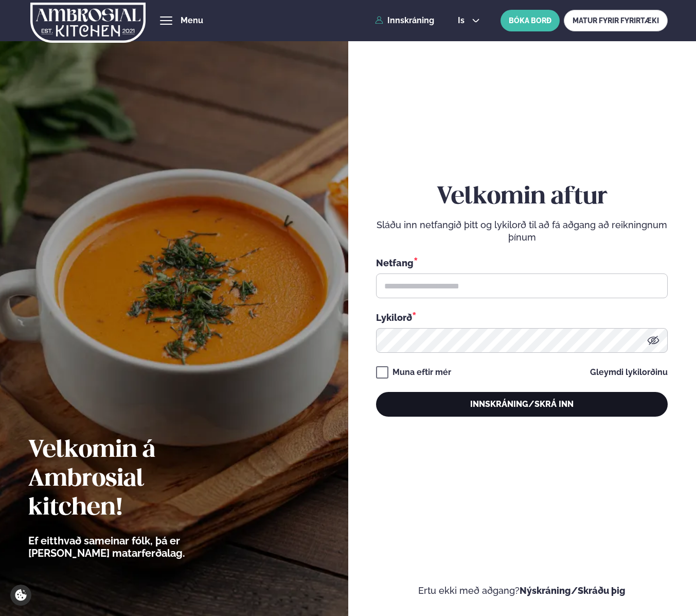 This screenshot has width=696, height=616. What do you see at coordinates (468, 21) in the screenshot?
I see `button: is` at bounding box center [468, 21].